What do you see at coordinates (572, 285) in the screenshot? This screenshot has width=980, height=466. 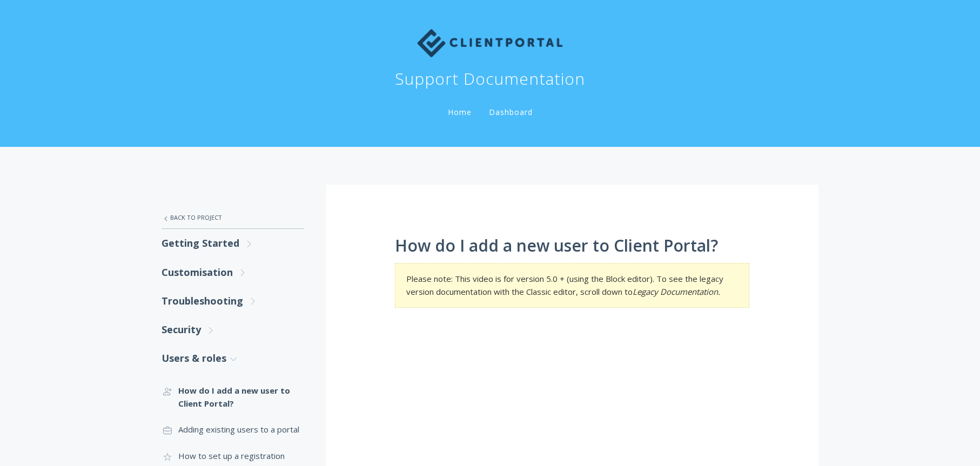 I see `section: Please note: This video is for version 5.0 + (using the Block editor). To see the legacy version ...` at bounding box center [572, 285].